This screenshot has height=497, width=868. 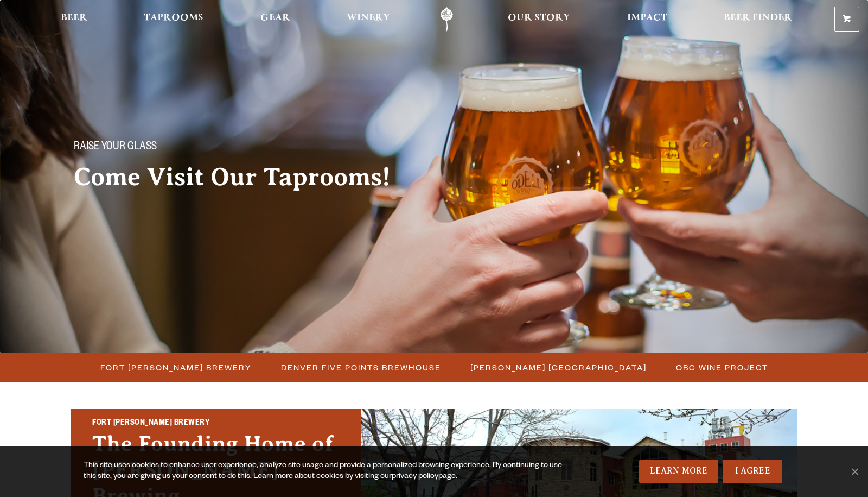 What do you see at coordinates (647, 18) in the screenshot?
I see `span: Impact` at bounding box center [647, 18].